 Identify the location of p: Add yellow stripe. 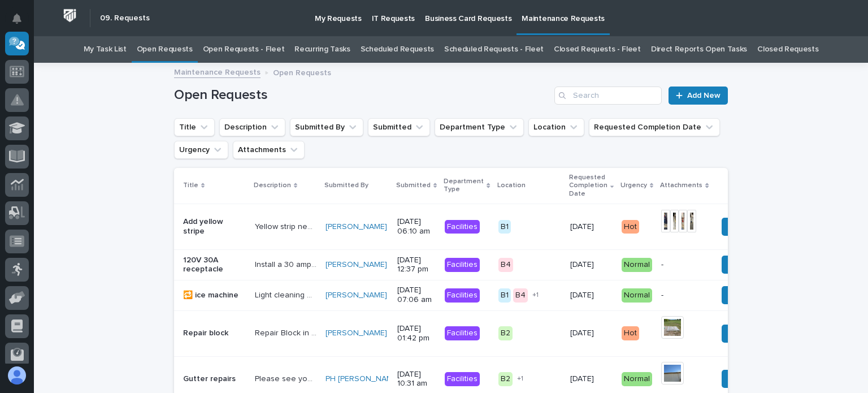
(214, 227).